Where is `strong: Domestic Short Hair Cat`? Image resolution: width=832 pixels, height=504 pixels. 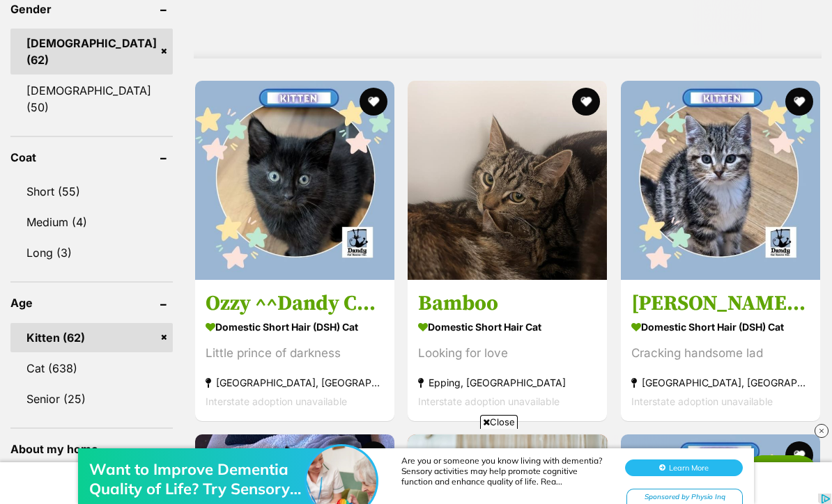 strong: Domestic Short Hair Cat is located at coordinates (507, 326).